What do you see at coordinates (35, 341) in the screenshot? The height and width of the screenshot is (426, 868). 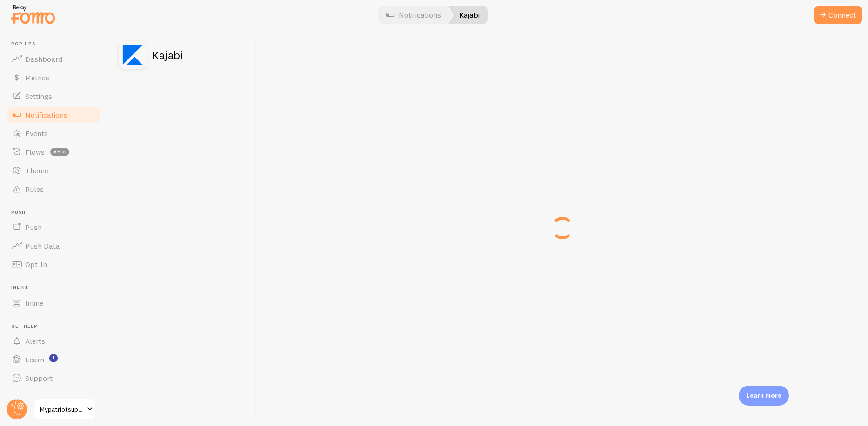 I see `span: Alerts` at bounding box center [35, 341].